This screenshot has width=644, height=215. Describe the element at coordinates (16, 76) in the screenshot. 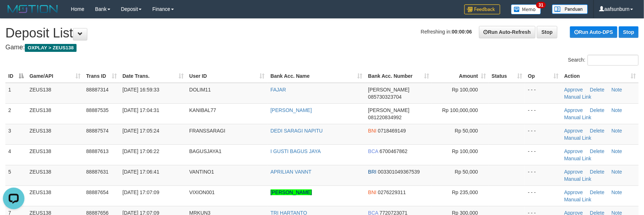

I see `th: ID: activate to sort column descending` at that location.